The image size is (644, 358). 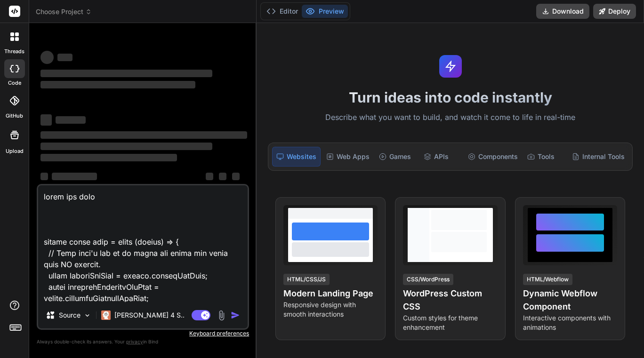 I want to click on img: attachment, so click(x=221, y=315).